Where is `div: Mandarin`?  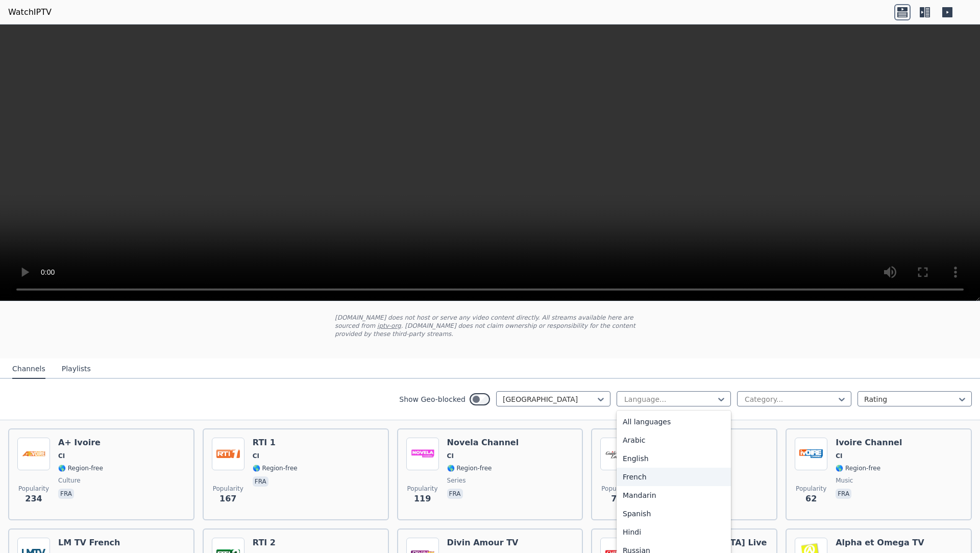
div: Mandarin is located at coordinates (673, 495).